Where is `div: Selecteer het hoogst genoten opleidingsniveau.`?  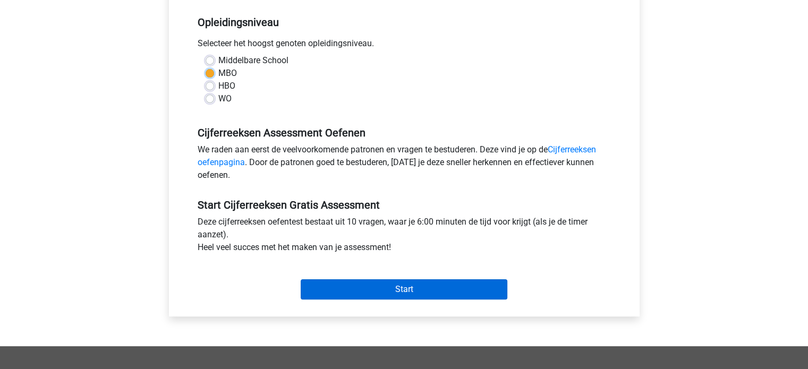 div: Selecteer het hoogst genoten opleidingsniveau. is located at coordinates (404, 46).